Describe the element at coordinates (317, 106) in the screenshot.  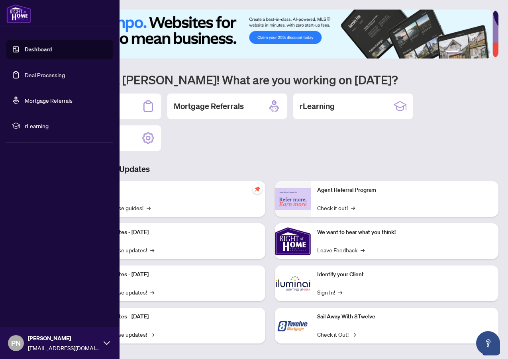
I see `h2: rLearning` at that location.